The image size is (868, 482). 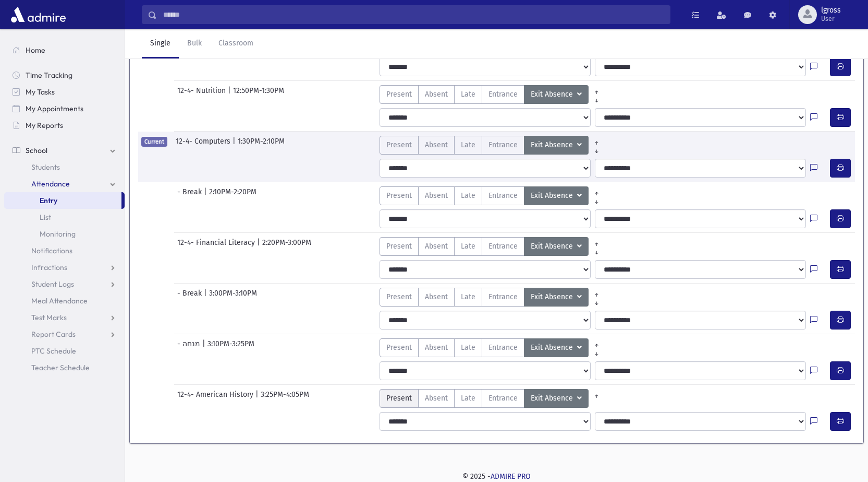 What do you see at coordinates (64, 284) in the screenshot?
I see `a: Student Logs` at bounding box center [64, 284].